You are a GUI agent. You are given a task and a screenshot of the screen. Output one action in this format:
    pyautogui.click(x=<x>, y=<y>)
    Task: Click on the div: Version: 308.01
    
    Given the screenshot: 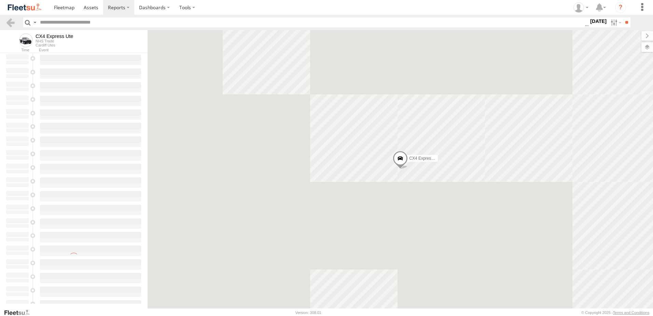 What is the action you would take?
    pyautogui.click(x=309, y=312)
    